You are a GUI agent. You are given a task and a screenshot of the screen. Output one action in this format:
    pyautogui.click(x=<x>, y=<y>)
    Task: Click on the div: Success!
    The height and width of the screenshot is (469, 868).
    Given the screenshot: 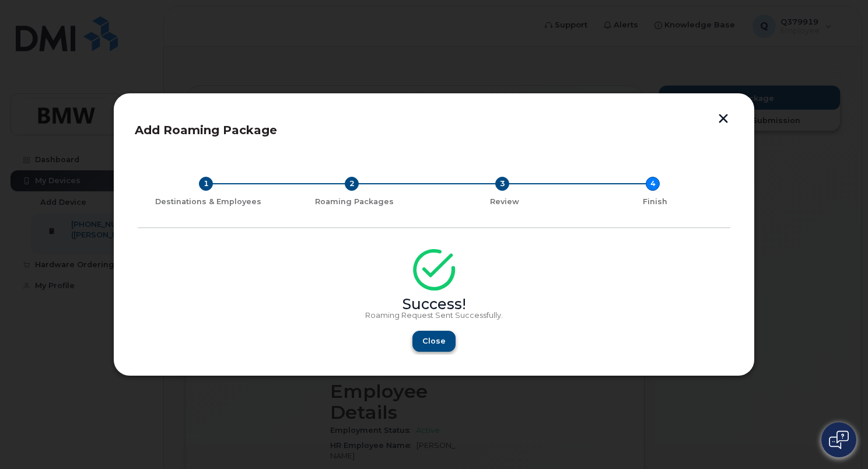 What is the action you would take?
    pyautogui.click(x=434, y=305)
    